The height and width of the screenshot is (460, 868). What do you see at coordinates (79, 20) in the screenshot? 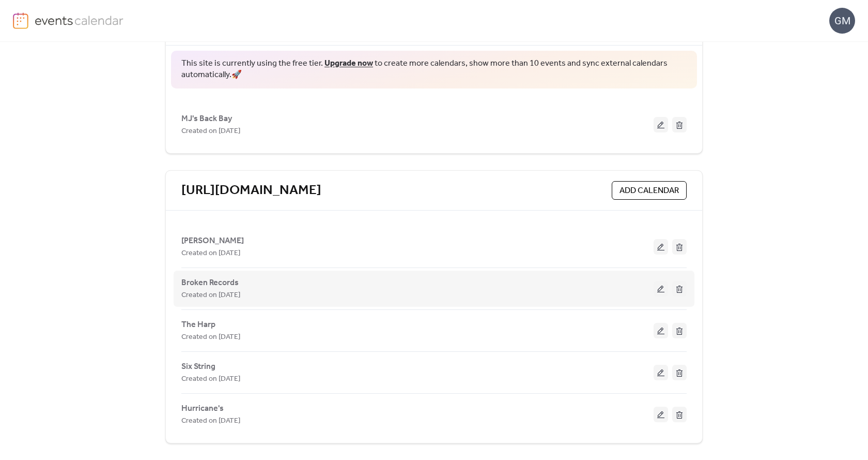
I see `img: logo-type` at bounding box center [79, 20].